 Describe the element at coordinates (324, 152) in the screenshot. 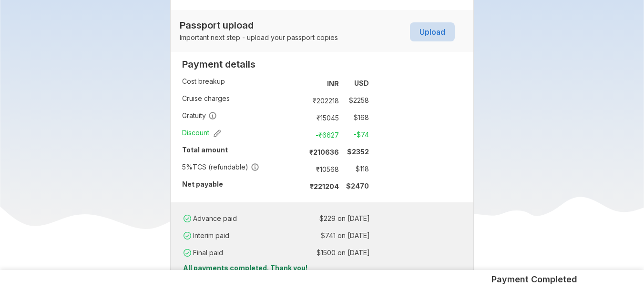

I see `strong: ₹ 210636` at that location.